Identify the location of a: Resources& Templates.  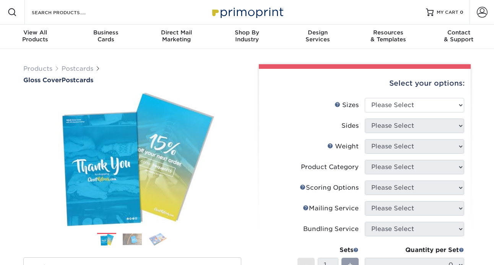
(388, 37).